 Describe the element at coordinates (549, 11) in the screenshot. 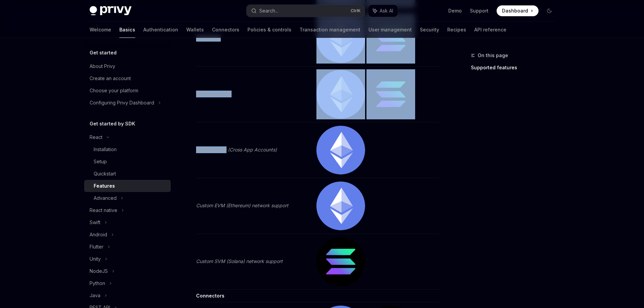

I see `button: Toggle dark mode` at that location.